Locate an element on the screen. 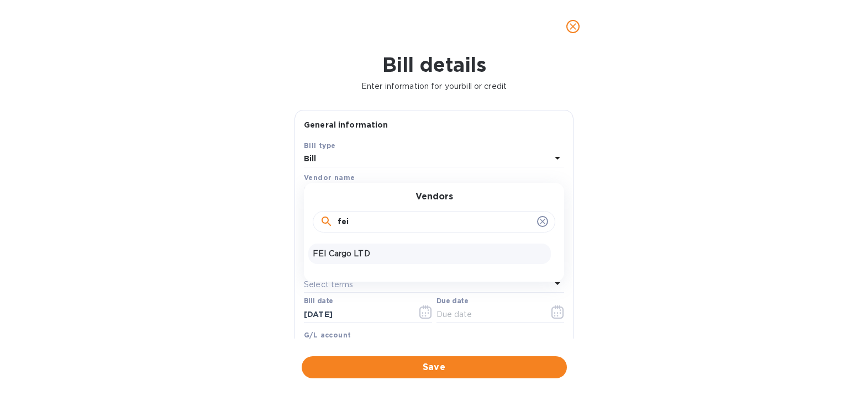 Image resolution: width=868 pixels, height=396 pixels. b: G/L account is located at coordinates (327, 335).